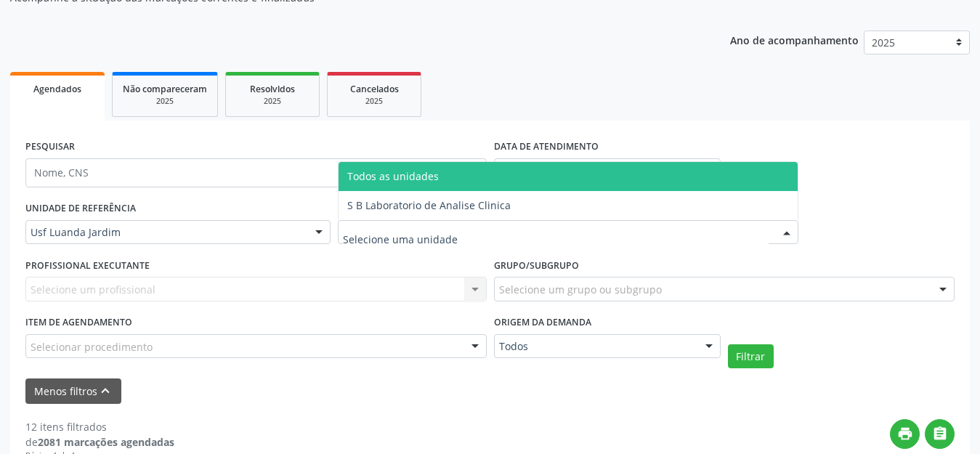  I want to click on div: 12 itens filtrados, so click(99, 426).